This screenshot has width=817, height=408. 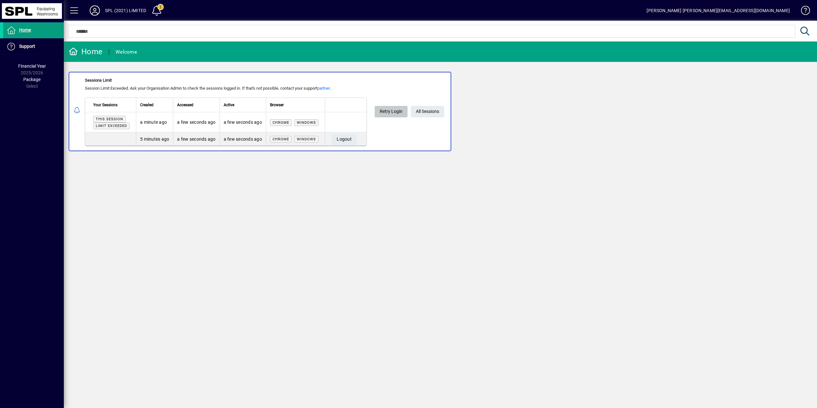 I want to click on span: Financial Year, so click(x=32, y=66).